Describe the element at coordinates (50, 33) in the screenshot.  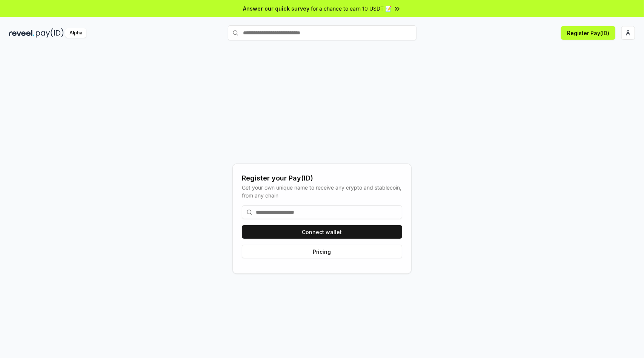
I see `img: pay_id` at that location.